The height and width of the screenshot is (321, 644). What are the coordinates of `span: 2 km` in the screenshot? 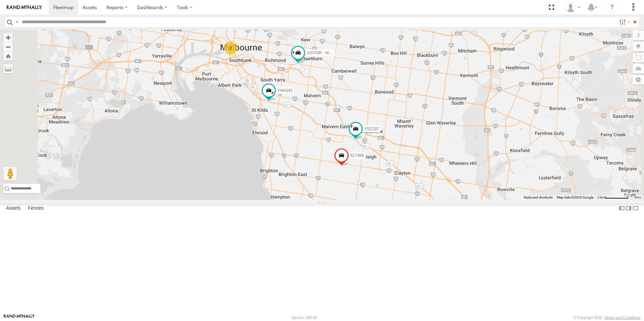 It's located at (601, 197).